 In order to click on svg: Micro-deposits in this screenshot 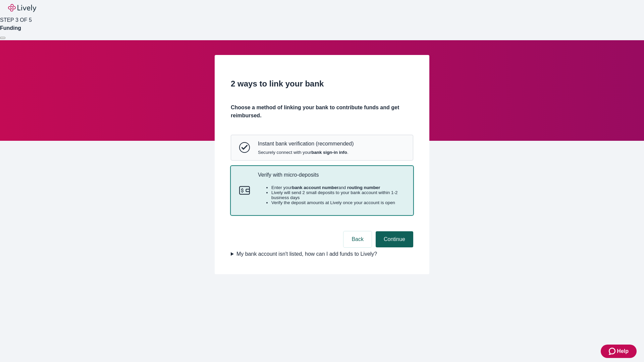, I will do `click(244, 191)`.